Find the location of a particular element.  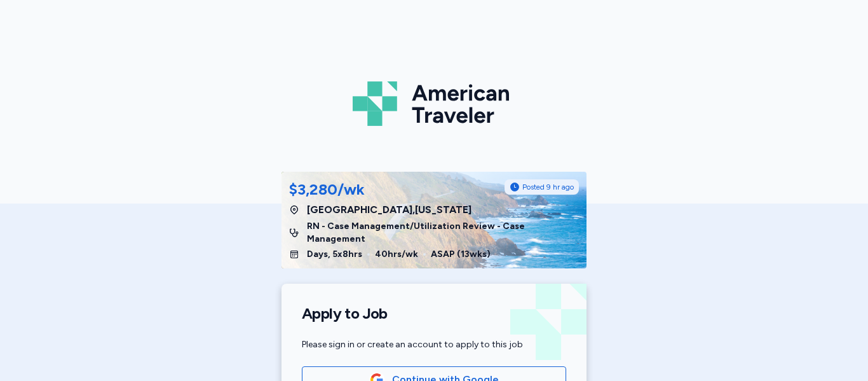

span: Days, 5x8hrs is located at coordinates (335, 254).